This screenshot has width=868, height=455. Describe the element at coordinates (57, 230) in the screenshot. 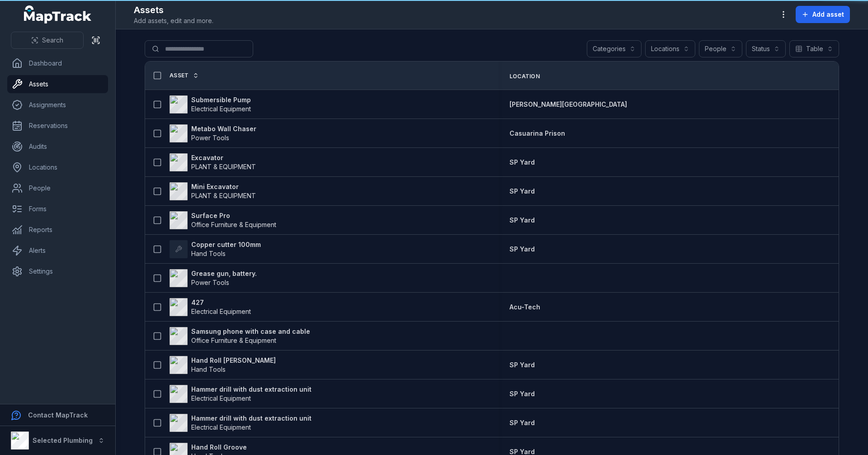

I see `a: Reports` at that location.